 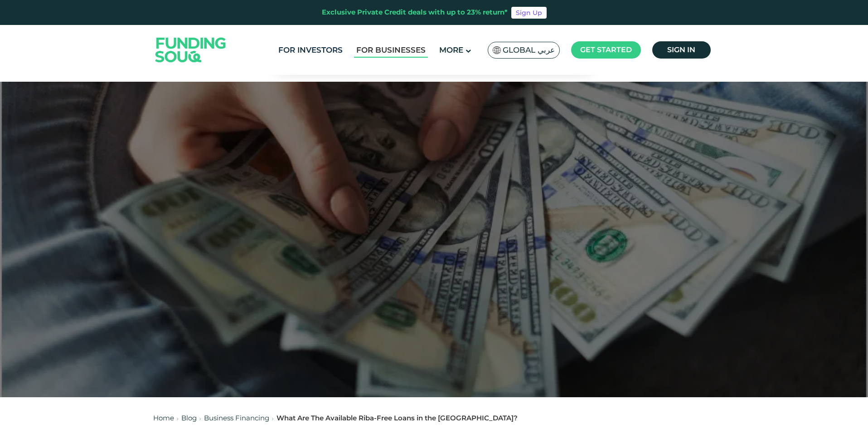 I want to click on span: Get started, so click(x=606, y=50).